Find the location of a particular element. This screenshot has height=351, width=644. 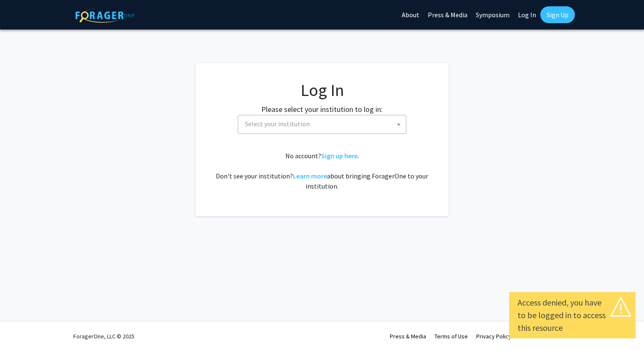

a: Terms of Use is located at coordinates (451, 336).